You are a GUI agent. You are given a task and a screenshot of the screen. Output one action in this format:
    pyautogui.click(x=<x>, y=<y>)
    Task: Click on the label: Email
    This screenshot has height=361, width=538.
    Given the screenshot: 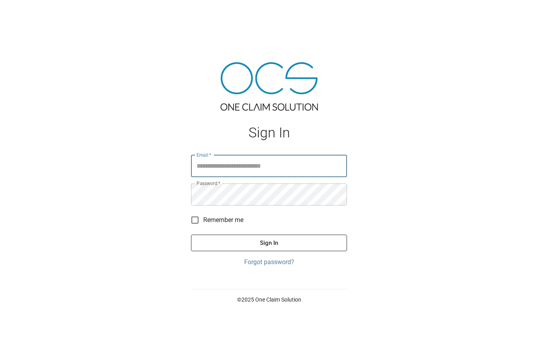 What is the action you would take?
    pyautogui.click(x=204, y=155)
    